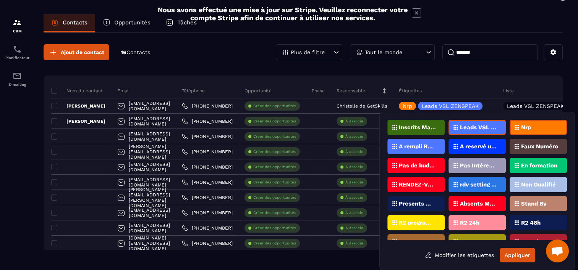  I want to click on a: Tâches, so click(181, 23).